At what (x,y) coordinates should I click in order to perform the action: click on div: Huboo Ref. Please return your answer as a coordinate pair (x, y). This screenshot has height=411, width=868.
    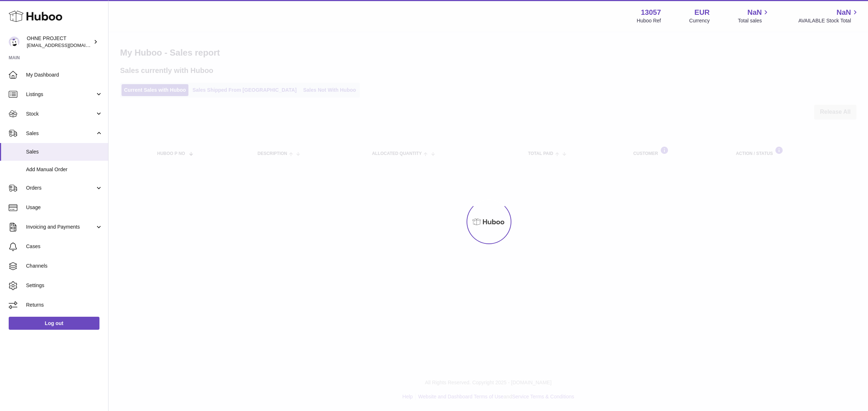
    Looking at the image, I should click on (649, 21).